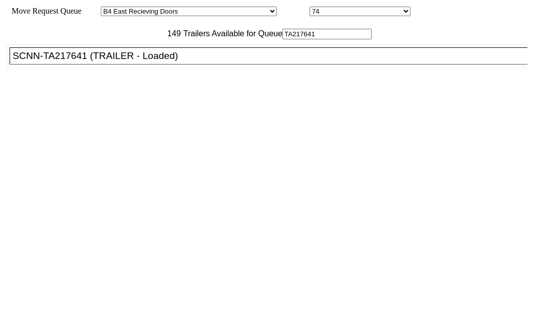 The image size is (534, 314). Describe the element at coordinates (293, 11) in the screenshot. I see `span: Location` at that location.